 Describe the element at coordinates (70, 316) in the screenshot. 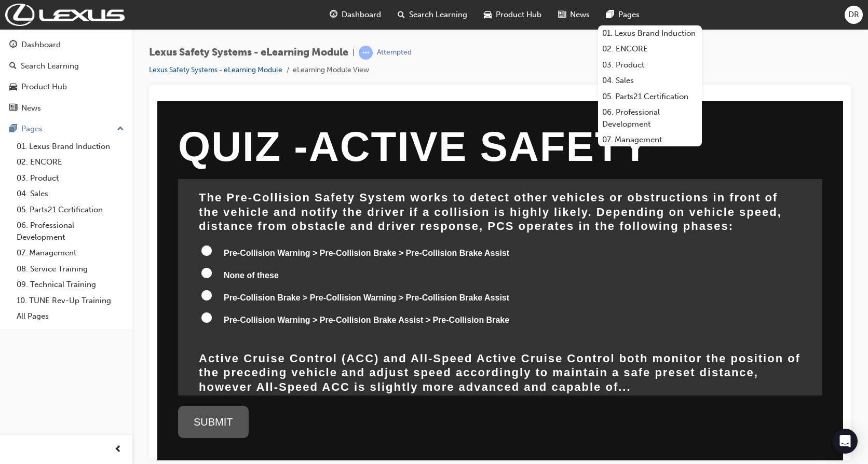

I see `a: All Pages` at that location.